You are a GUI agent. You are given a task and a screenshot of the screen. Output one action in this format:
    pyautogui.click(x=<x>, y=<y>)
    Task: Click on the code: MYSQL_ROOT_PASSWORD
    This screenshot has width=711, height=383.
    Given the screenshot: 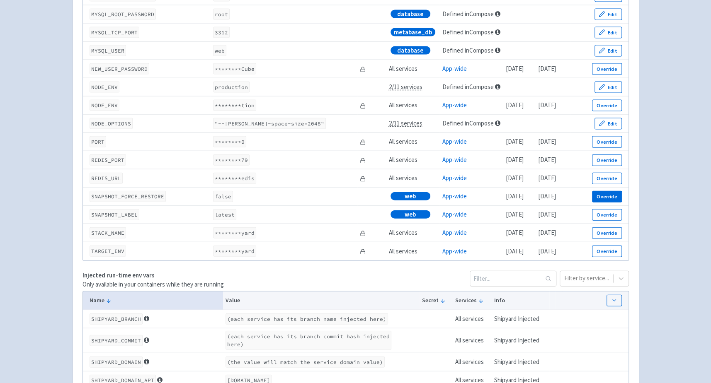 What is the action you would take?
    pyautogui.click(x=123, y=14)
    